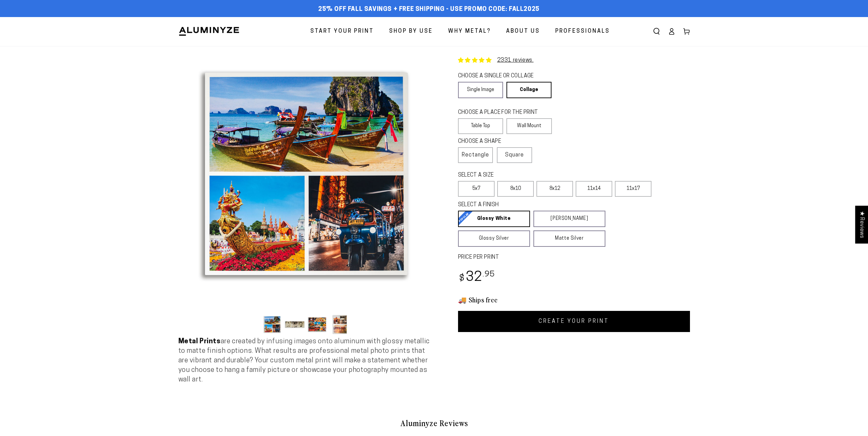 Image resolution: width=868 pixels, height=436 pixels. Describe the element at coordinates (342, 31) in the screenshot. I see `a: Start Your Print` at that location.